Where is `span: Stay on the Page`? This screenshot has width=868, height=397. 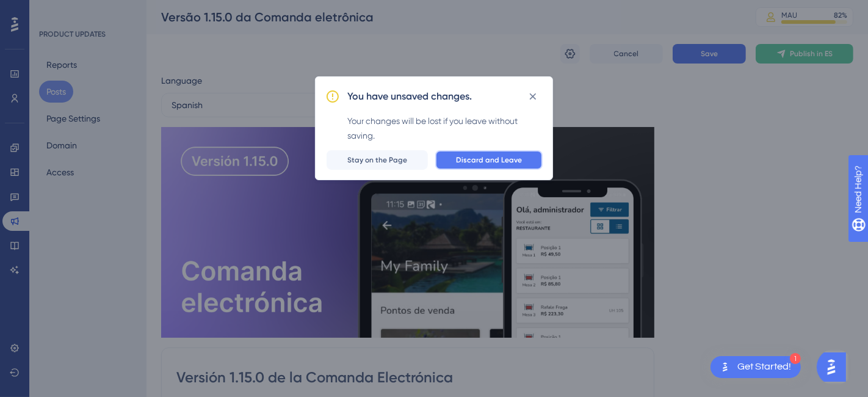 span: Stay on the Page is located at coordinates (377, 160).